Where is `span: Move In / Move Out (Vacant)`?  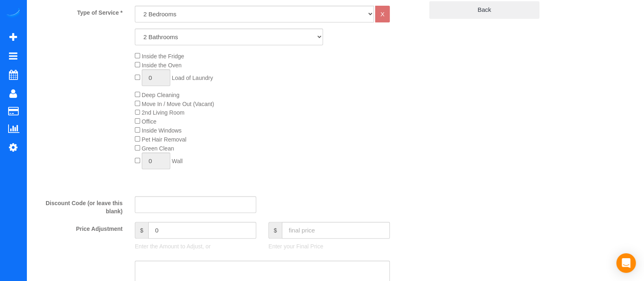 span: Move In / Move Out (Vacant) is located at coordinates (178, 104).